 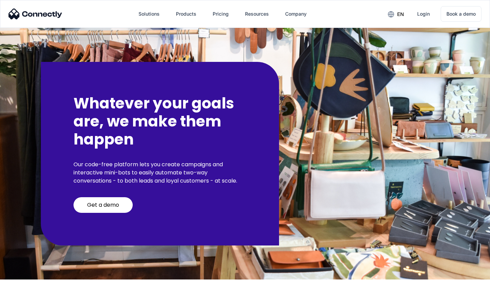 I want to click on a: Pricing, so click(x=220, y=14).